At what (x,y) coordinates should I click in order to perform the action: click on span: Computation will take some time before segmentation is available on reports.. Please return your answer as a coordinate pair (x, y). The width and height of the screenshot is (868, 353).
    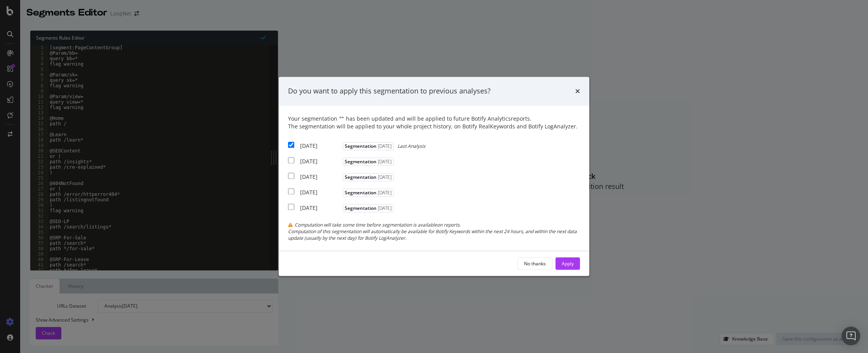
    Looking at the image, I should click on (378, 225).